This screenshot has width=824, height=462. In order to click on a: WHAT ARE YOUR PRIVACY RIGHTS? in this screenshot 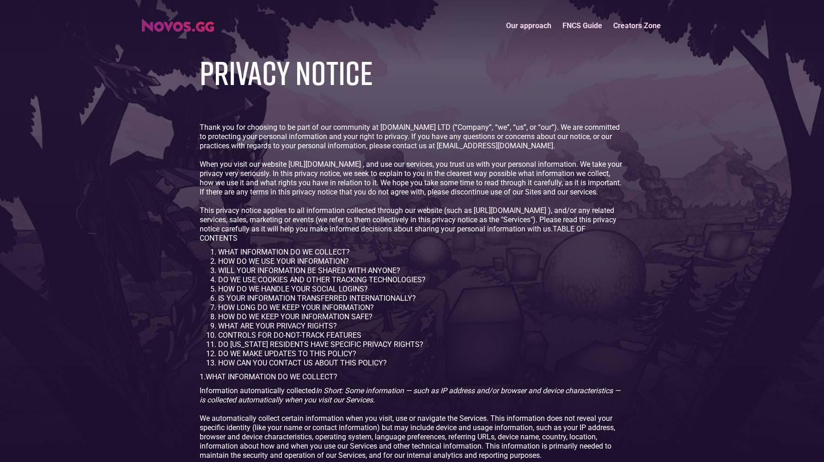, I will do `click(277, 326)`.